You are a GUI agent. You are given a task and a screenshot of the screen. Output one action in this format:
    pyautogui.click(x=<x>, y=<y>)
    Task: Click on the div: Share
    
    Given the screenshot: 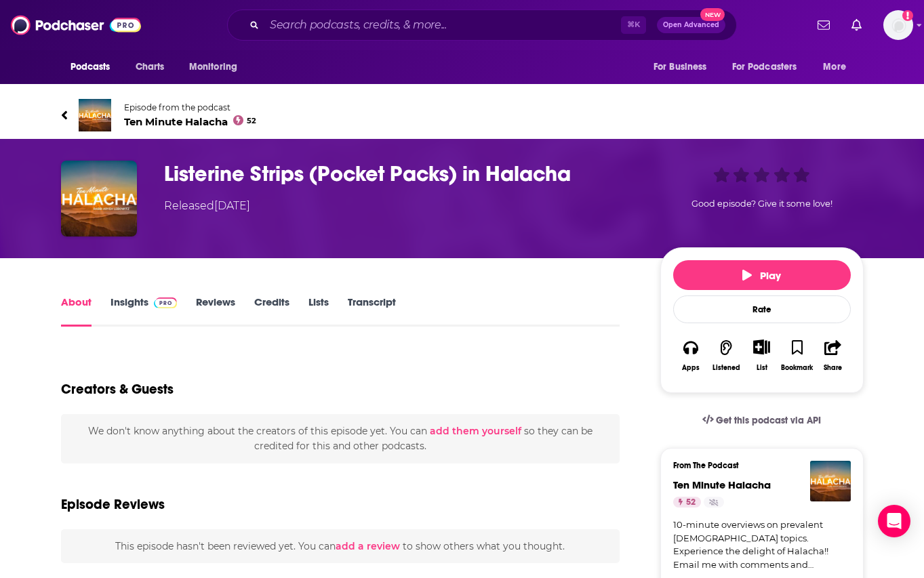 What is the action you would take?
    pyautogui.click(x=833, y=368)
    